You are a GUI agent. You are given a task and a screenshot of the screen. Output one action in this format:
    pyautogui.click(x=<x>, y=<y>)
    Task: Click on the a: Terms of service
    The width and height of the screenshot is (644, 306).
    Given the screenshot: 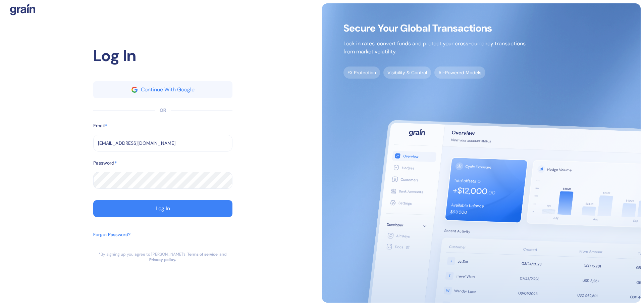 What is the action you would take?
    pyautogui.click(x=202, y=254)
    